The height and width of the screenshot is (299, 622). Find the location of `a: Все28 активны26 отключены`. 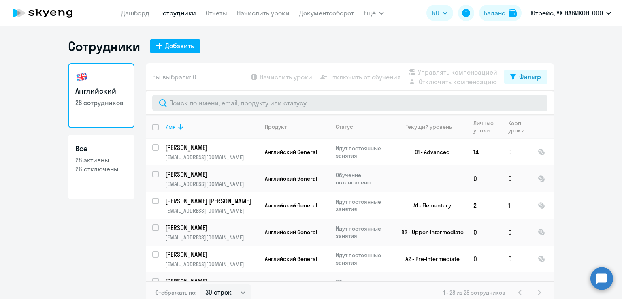

a: Все28 активны26 отключены is located at coordinates (101, 167).